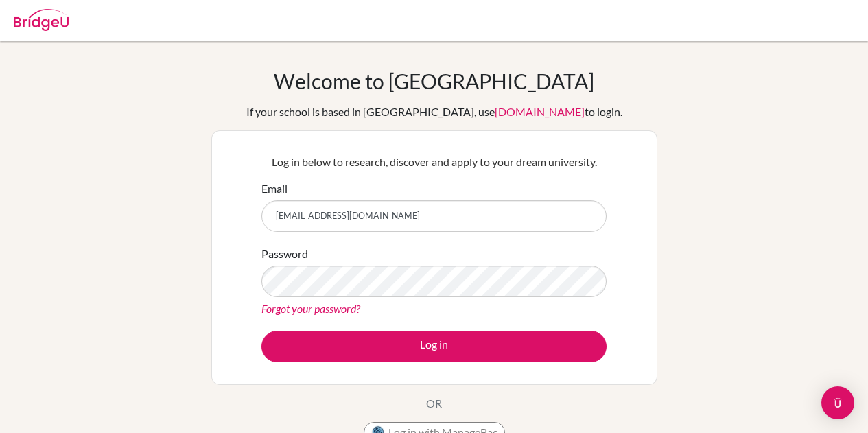  I want to click on p: Log in below to research, discover and apply to your dream university., so click(433, 162).